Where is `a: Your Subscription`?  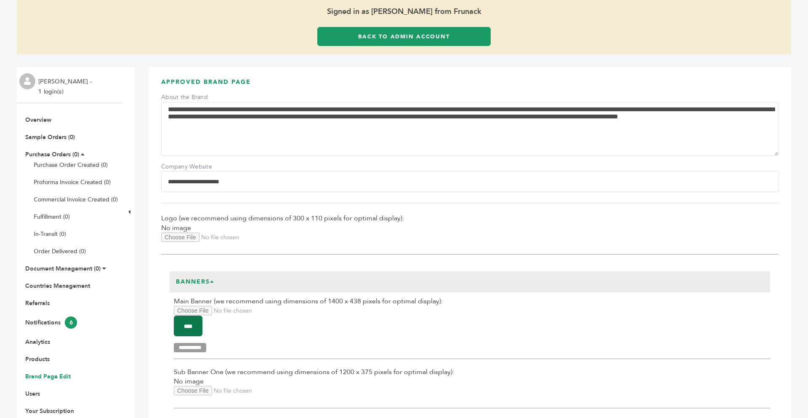 a: Your Subscription is located at coordinates (50, 411).